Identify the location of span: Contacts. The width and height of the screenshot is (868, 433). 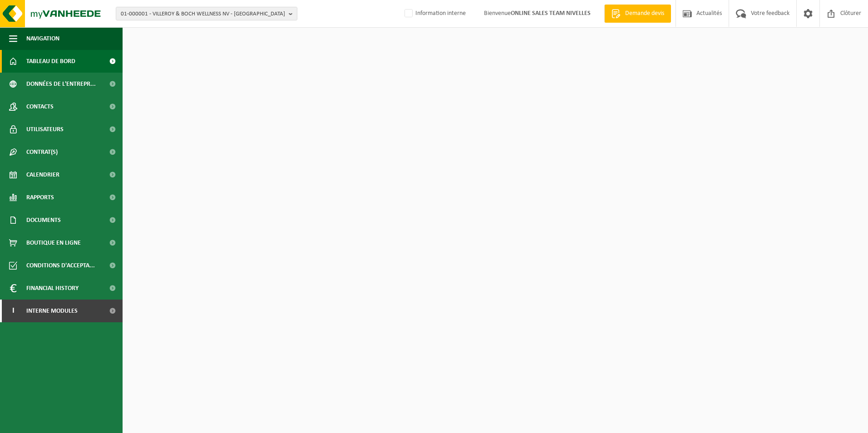
(40, 106).